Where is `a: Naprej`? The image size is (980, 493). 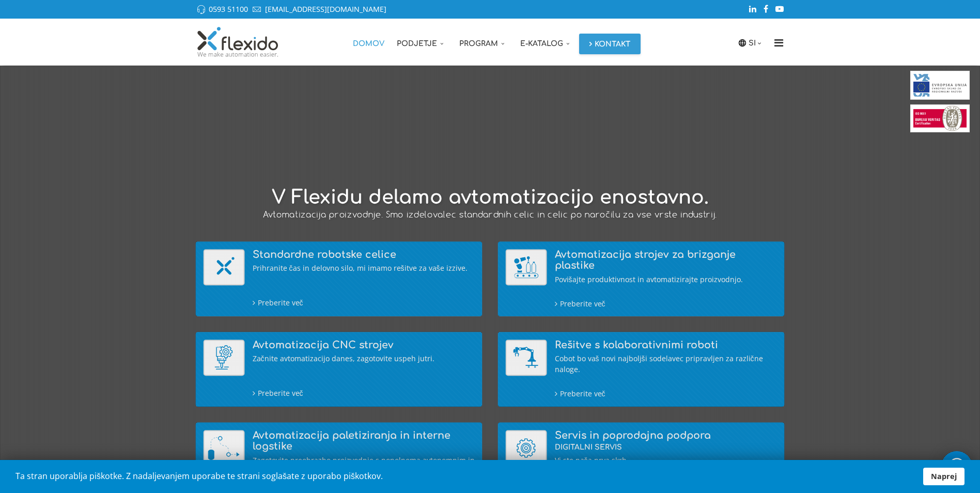
a: Naprej is located at coordinates (944, 477).